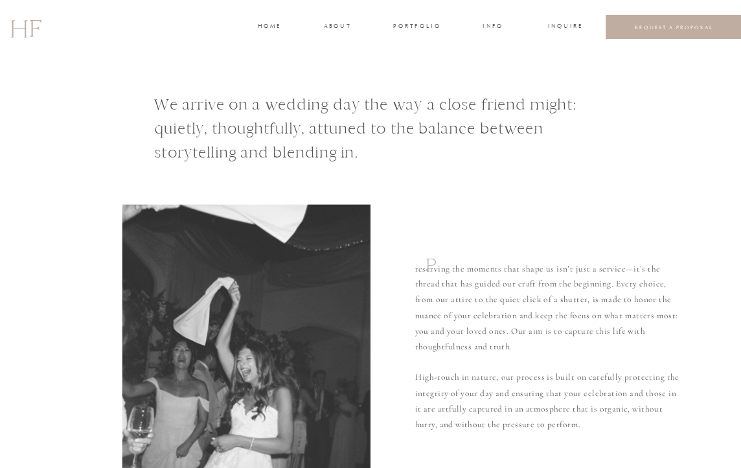  What do you see at coordinates (564, 27) in the screenshot?
I see `h3: INQUIRE` at bounding box center [564, 27].